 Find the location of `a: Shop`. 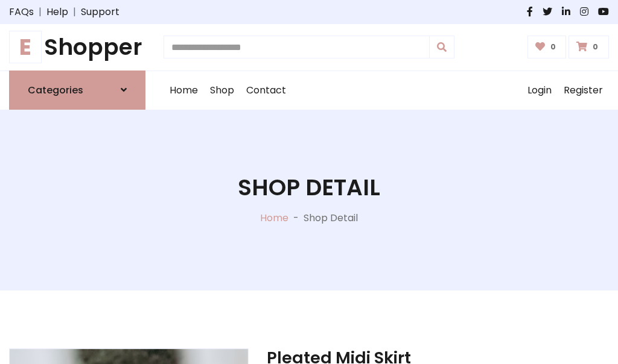

a: Shop is located at coordinates (222, 90).